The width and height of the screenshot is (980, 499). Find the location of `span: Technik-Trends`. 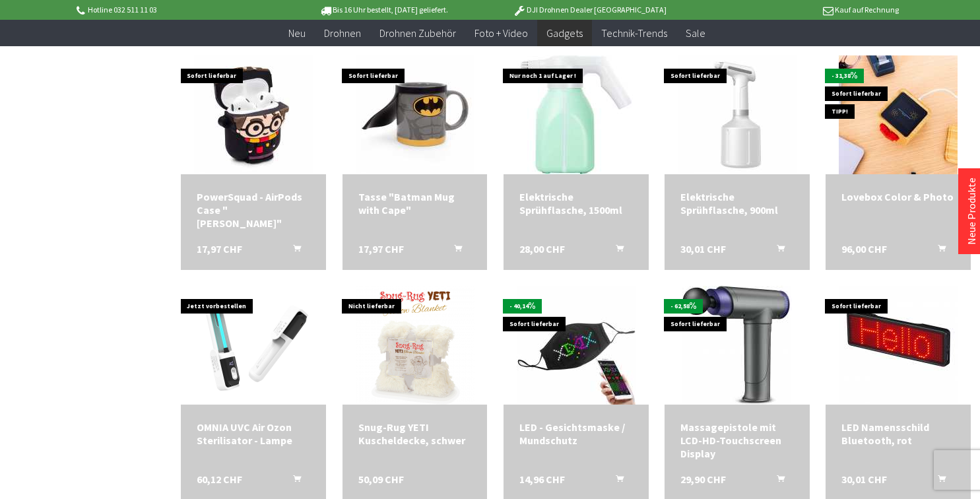

span: Technik-Trends is located at coordinates (634, 33).